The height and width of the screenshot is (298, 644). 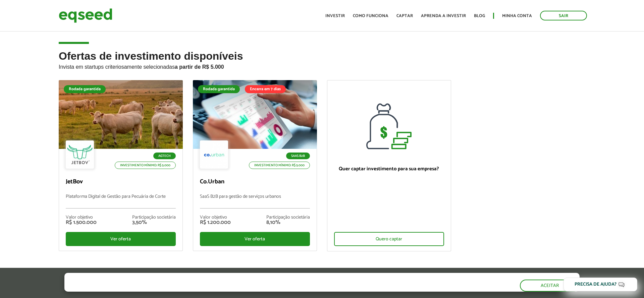 What do you see at coordinates (444, 16) in the screenshot?
I see `a: Aprenda a investir` at bounding box center [444, 16].